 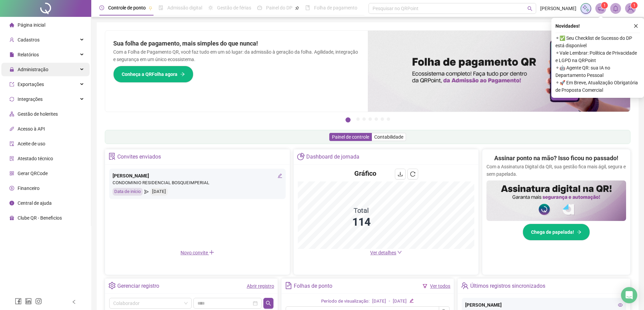 I want to click on span: Acesso à API, so click(x=31, y=129).